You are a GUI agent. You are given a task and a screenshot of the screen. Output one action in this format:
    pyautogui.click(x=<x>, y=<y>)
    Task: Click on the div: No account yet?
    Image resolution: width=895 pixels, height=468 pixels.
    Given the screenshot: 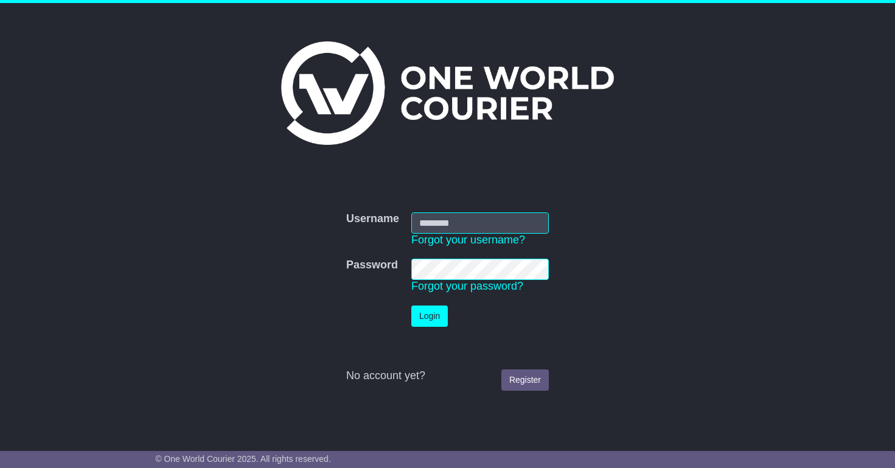 What is the action you would take?
    pyautogui.click(x=447, y=376)
    